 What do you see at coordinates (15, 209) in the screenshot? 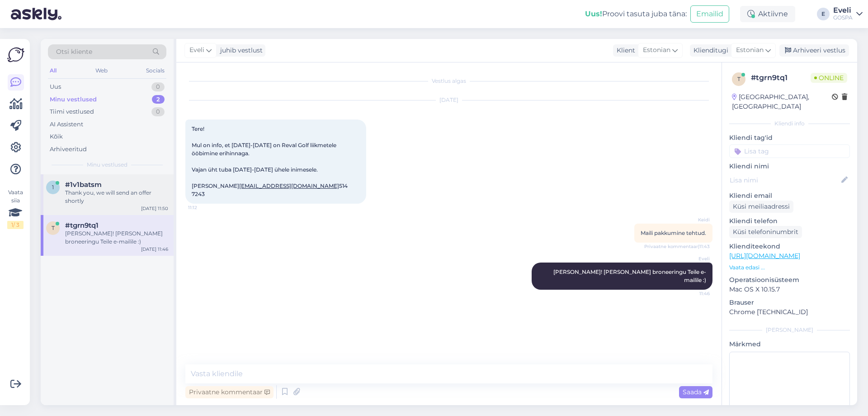
I see `div: Vaata siia` at bounding box center [15, 209].